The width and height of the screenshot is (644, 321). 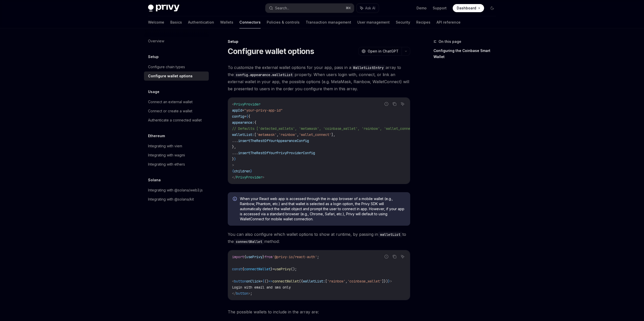 I want to click on span: 'rainbow', so click(x=288, y=134).